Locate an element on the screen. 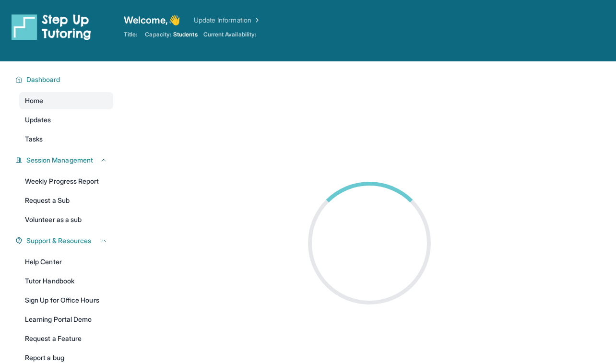  a: Request a Feature is located at coordinates (66, 339).